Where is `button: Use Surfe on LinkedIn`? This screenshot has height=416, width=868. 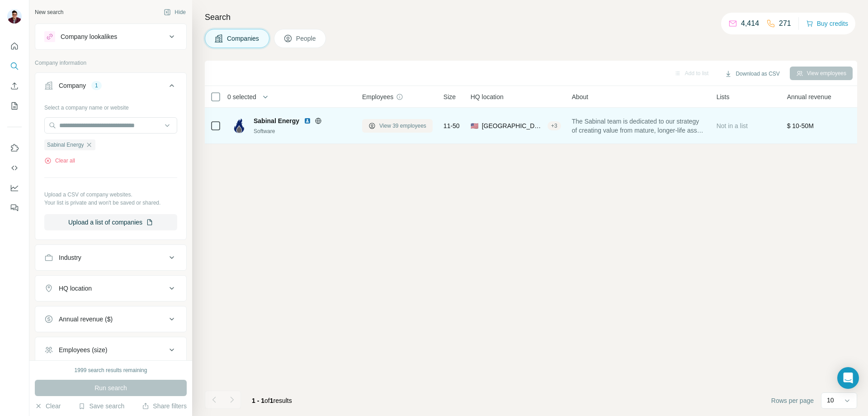 button: Use Surfe on LinkedIn is located at coordinates (15, 148).